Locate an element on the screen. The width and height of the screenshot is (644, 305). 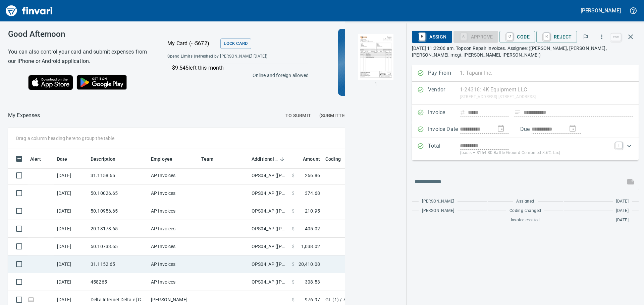
p: 1 is located at coordinates (376, 85).